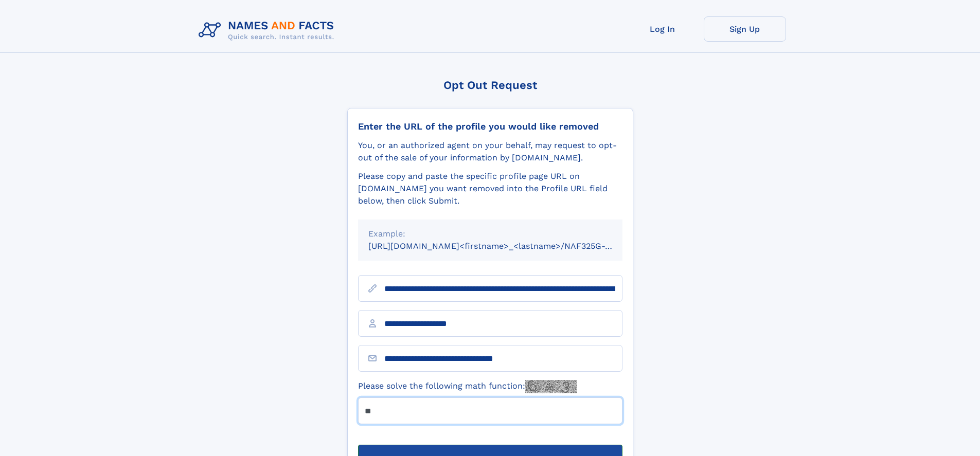  What do you see at coordinates (490, 85) in the screenshot?
I see `div: Opt Out Request` at bounding box center [490, 85].